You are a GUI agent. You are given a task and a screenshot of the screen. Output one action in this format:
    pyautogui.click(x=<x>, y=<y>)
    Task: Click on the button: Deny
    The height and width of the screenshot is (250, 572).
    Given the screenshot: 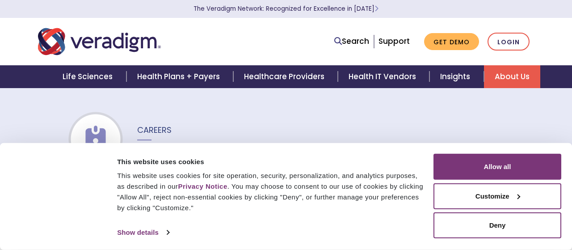 What is the action you would take?
    pyautogui.click(x=498, y=225)
    